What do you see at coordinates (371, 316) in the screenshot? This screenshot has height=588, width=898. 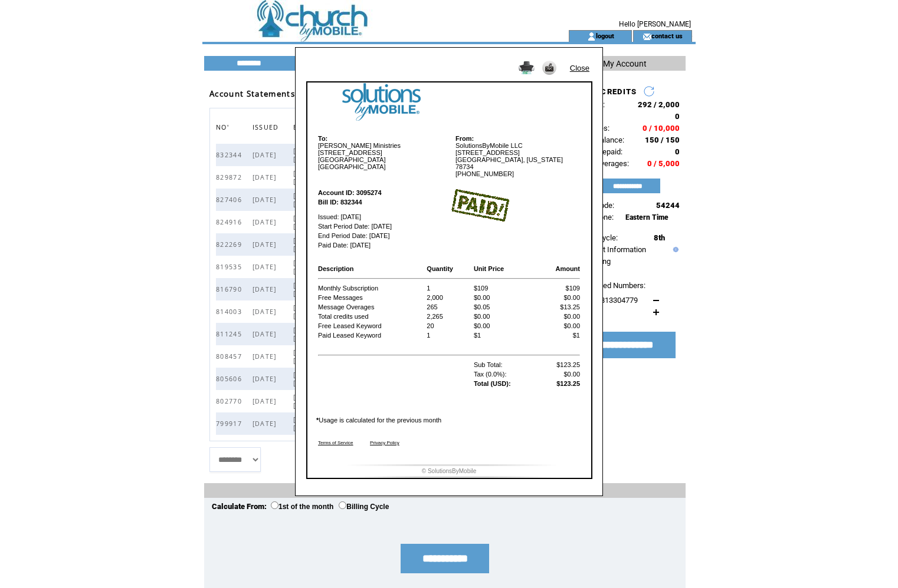 I see `td: Total credits used` at bounding box center [371, 316].